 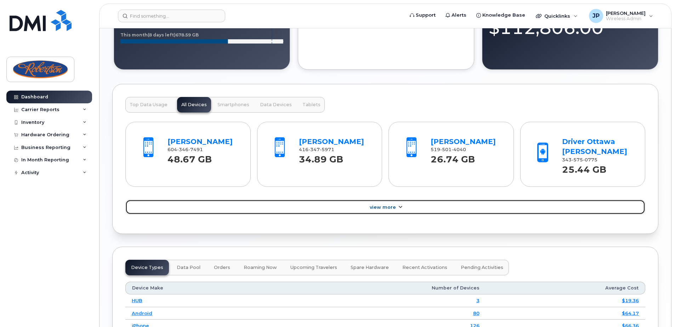 What do you see at coordinates (370, 268) in the screenshot?
I see `span: Spare Hardware` at bounding box center [370, 268].